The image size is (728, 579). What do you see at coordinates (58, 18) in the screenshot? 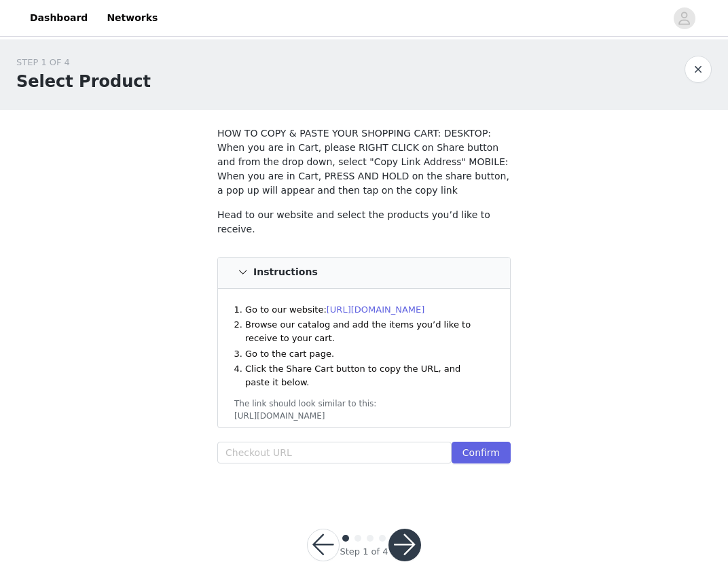
I see `a: Dashboard` at bounding box center [58, 18].